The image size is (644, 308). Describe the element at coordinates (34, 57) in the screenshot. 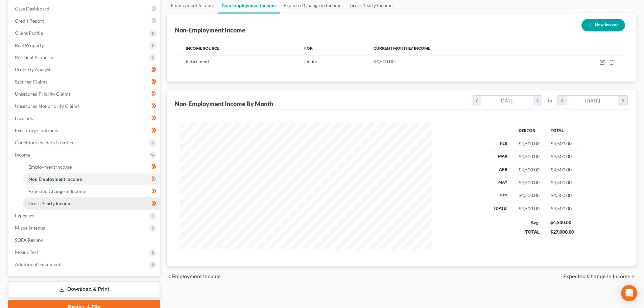

I see `span: Personal Property` at that location.